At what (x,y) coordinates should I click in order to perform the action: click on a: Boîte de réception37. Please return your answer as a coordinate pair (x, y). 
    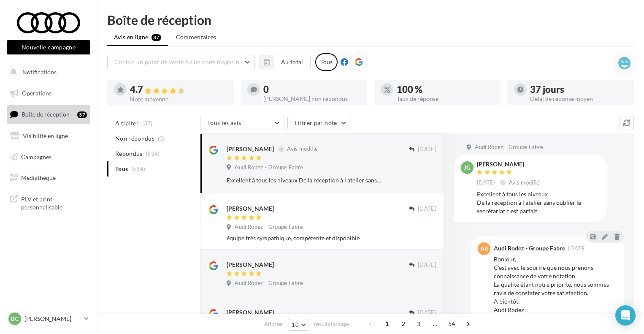
    Looking at the image, I should click on (48, 114).